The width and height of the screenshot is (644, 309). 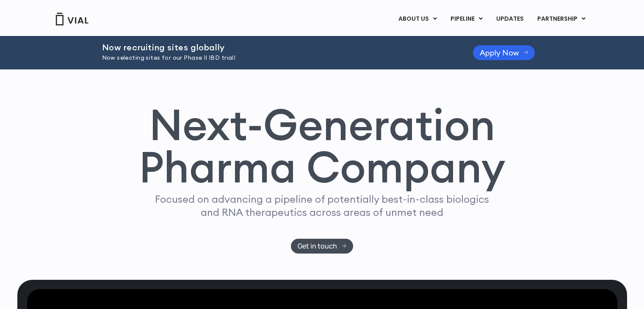 What do you see at coordinates (466, 19) in the screenshot?
I see `a: PIPELINEMenu Toggle` at bounding box center [466, 19].